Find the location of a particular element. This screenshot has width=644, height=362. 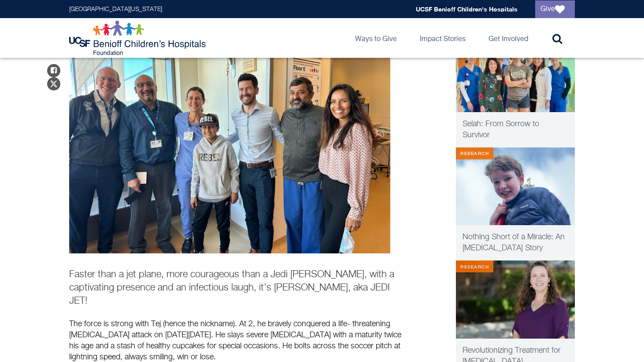

img: Lew at the playground is located at coordinates (515, 186).